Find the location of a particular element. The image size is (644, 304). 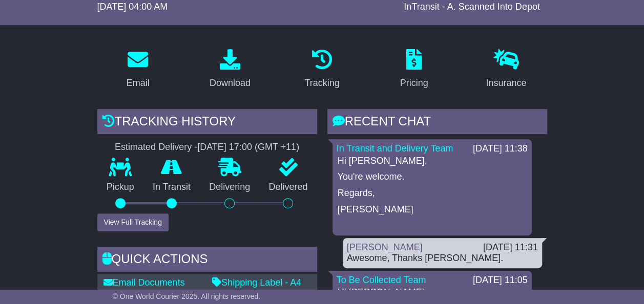

a: Download is located at coordinates (230, 69).